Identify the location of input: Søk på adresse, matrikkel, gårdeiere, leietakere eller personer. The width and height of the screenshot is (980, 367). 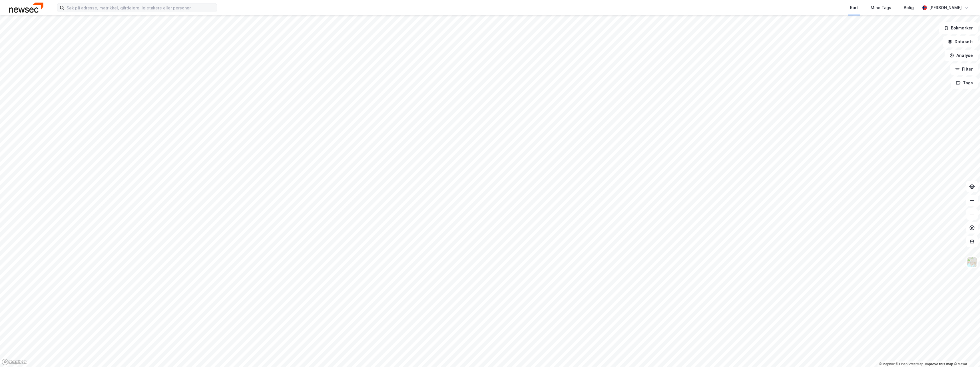
(141, 7).